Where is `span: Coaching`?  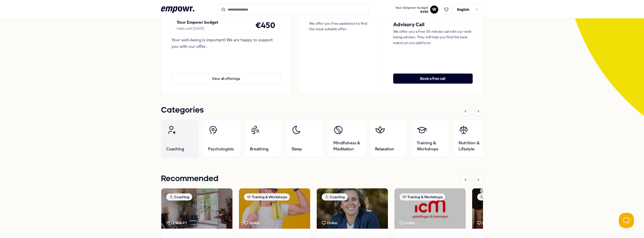
span: Coaching is located at coordinates (175, 149).